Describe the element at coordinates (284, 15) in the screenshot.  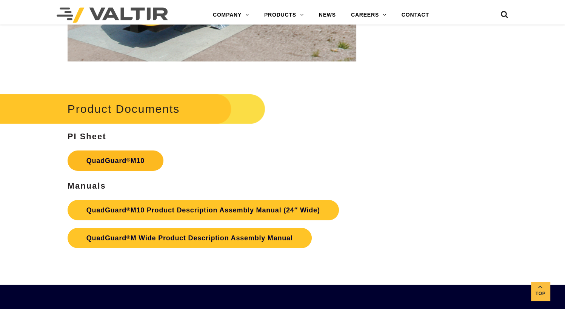
I see `a: PRODUCTS` at that location.